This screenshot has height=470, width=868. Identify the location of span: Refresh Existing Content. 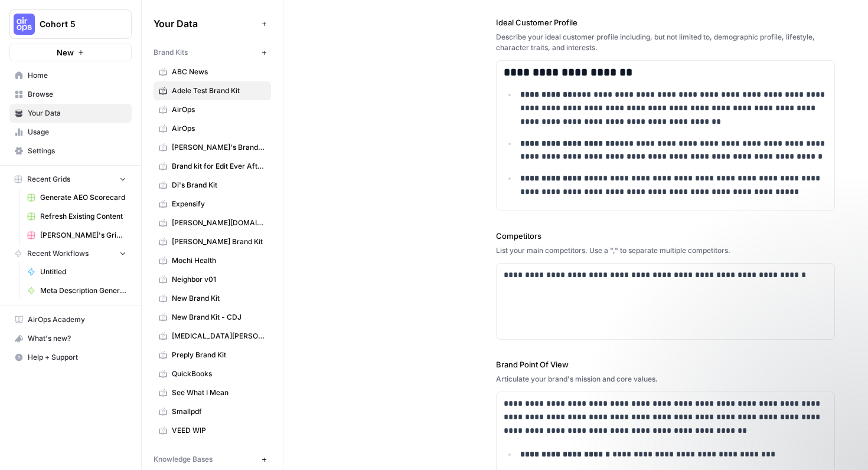
(83, 216).